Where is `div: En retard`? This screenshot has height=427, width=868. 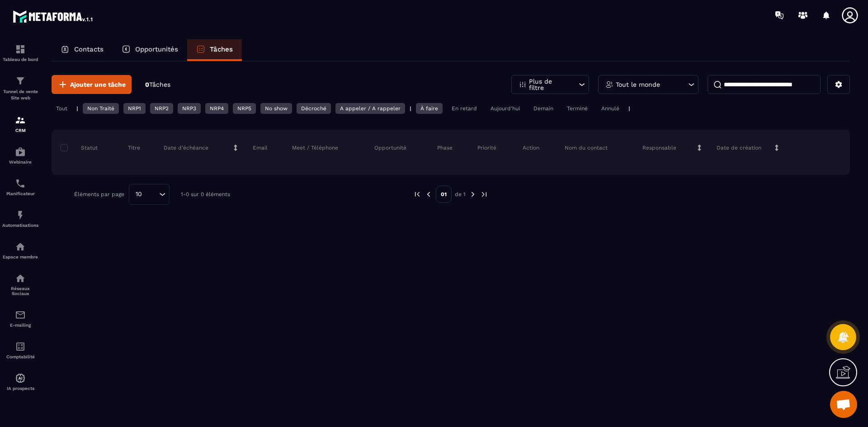 div: En retard is located at coordinates (465, 109).